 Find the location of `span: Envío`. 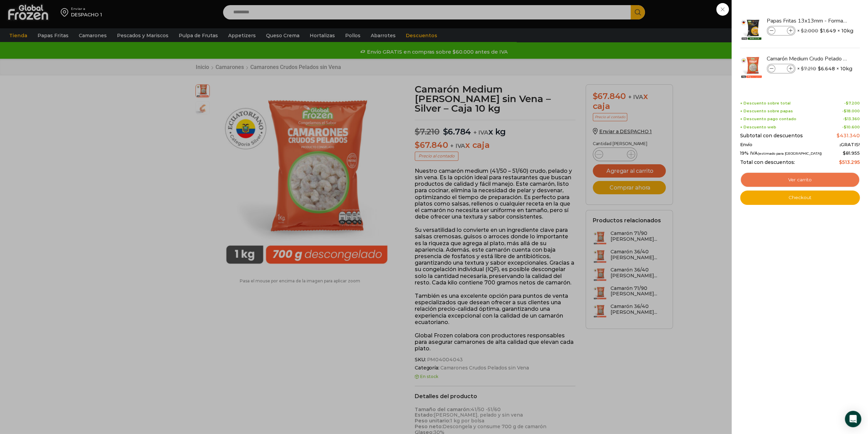

span: Envío is located at coordinates (747, 144).